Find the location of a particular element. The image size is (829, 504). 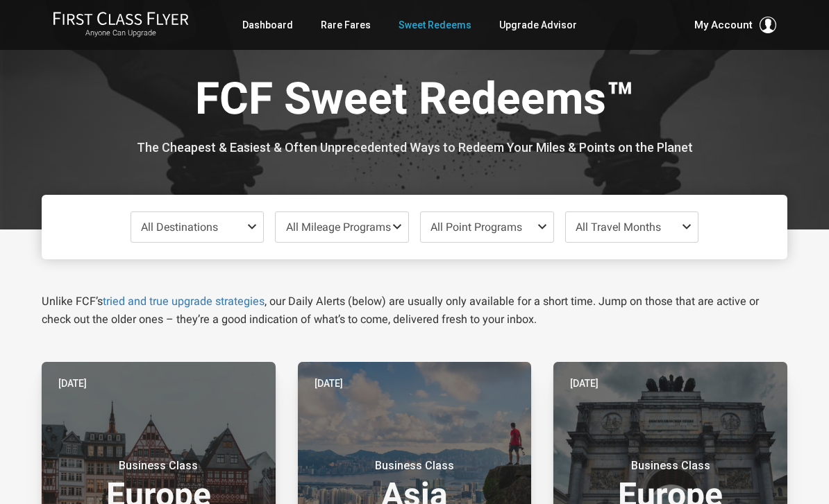

span: All Destinations is located at coordinates (179, 227).